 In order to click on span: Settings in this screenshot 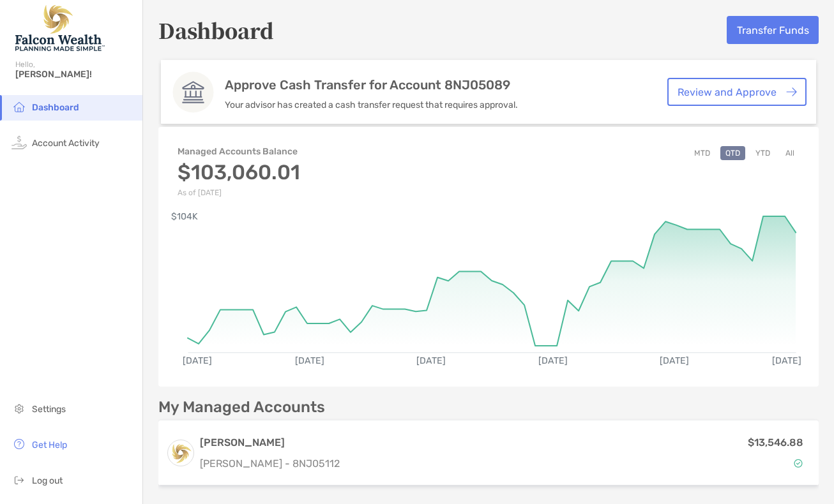, I will do `click(48, 409)`.